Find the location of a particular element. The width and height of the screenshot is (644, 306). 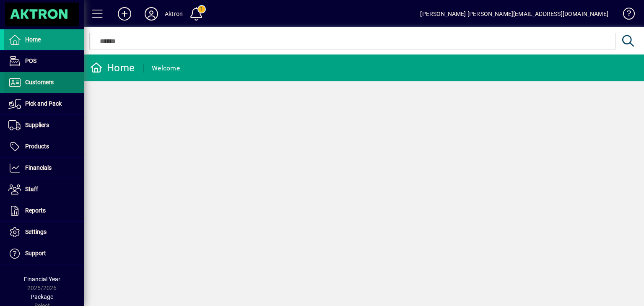

span: Financials is located at coordinates (38, 168).